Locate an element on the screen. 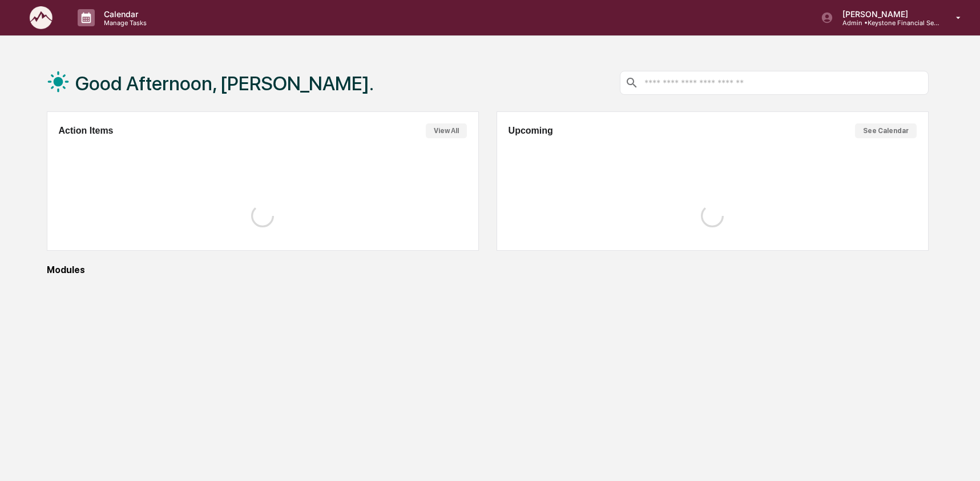 This screenshot has width=980, height=481. h2: Action Items is located at coordinates (86, 131).